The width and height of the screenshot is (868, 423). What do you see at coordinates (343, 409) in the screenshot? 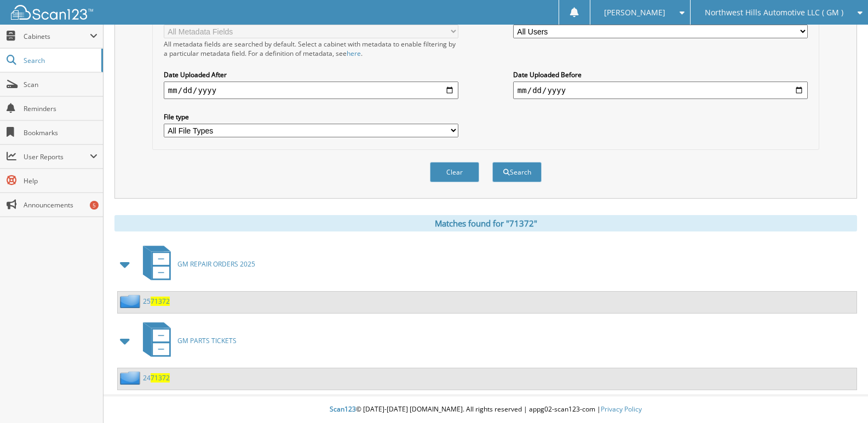
I see `span: Scan123` at bounding box center [343, 409].